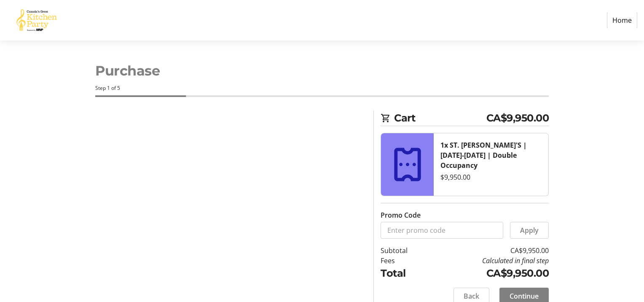  I want to click on td: Subtotal, so click(404, 250).